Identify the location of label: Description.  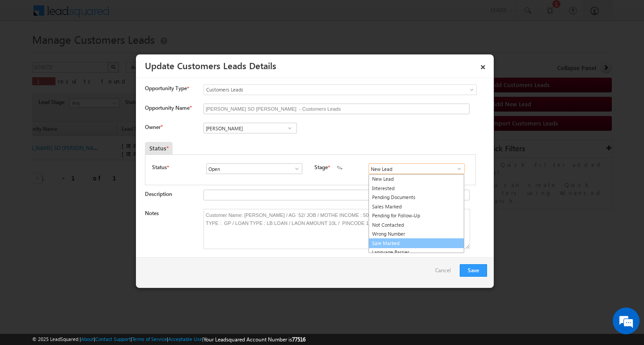
(158, 194).